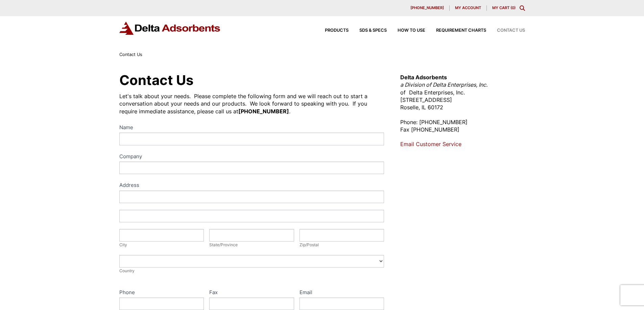  I want to click on span: My account, so click(468, 8).